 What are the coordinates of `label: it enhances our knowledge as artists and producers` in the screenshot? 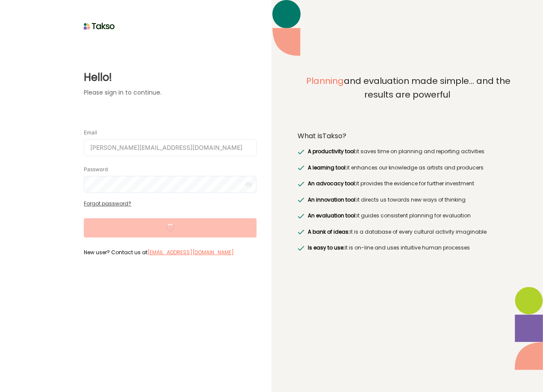 It's located at (394, 168).